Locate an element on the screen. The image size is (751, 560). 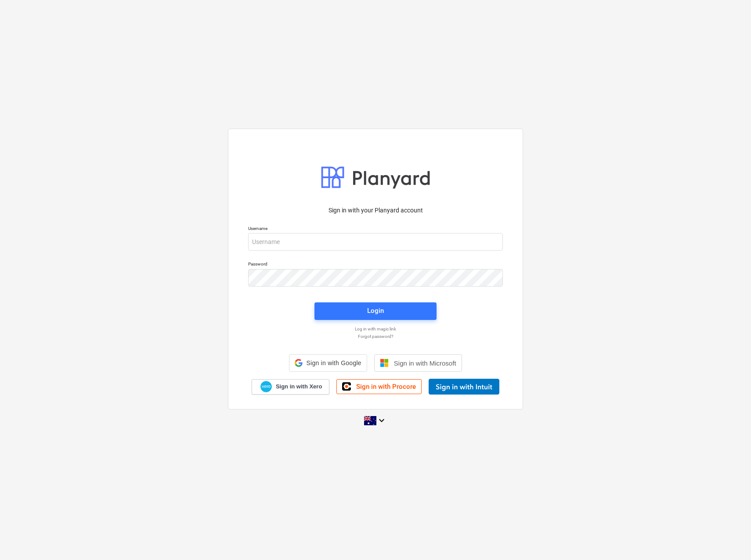
img: Microsoft logo is located at coordinates (384, 363).